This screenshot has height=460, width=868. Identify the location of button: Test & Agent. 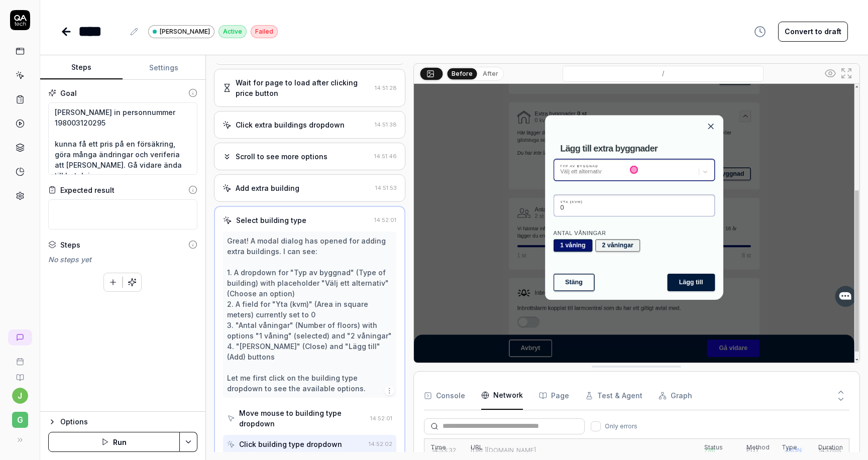
(614, 395).